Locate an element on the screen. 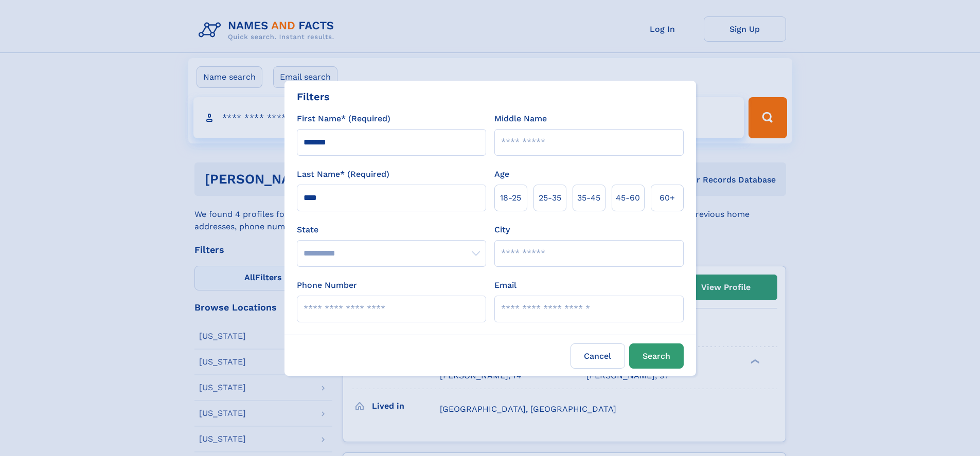 The height and width of the screenshot is (456, 980). label: Email is located at coordinates (505, 286).